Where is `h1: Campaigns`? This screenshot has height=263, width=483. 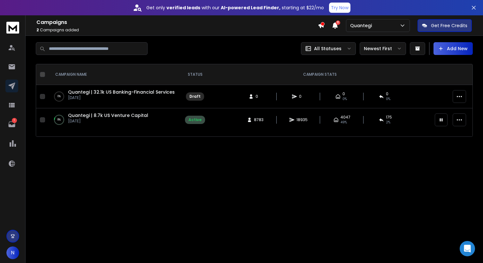 h1: Campaigns is located at coordinates (177, 22).